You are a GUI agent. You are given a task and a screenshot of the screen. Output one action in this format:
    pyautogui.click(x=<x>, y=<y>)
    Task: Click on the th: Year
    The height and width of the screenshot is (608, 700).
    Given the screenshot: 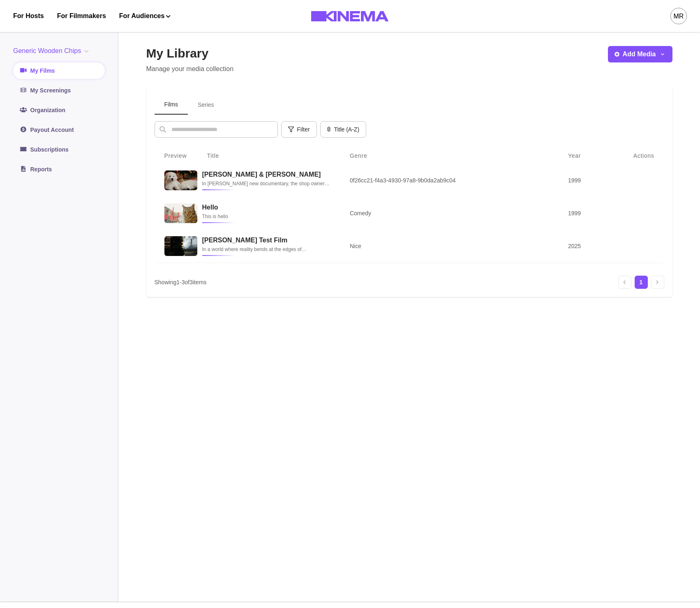 What is the action you would take?
    pyautogui.click(x=586, y=156)
    